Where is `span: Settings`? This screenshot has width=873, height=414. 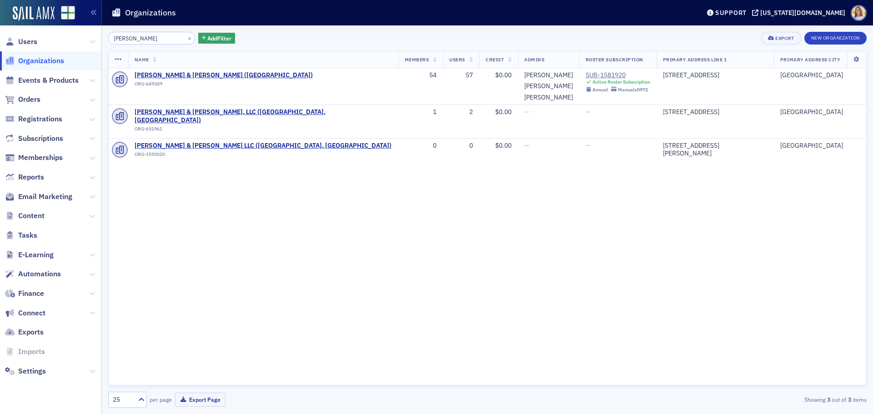
span: Settings is located at coordinates (32, 371).